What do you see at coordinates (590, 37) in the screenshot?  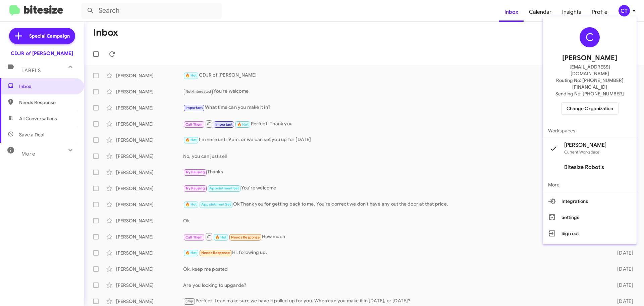 I see `div: C` at bounding box center [590, 37].